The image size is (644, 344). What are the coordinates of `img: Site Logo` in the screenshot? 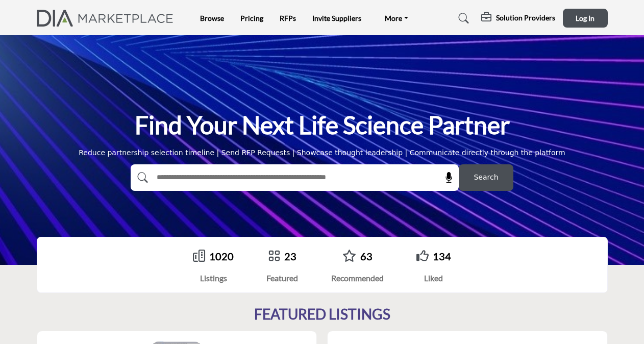 It's located at (108, 18).